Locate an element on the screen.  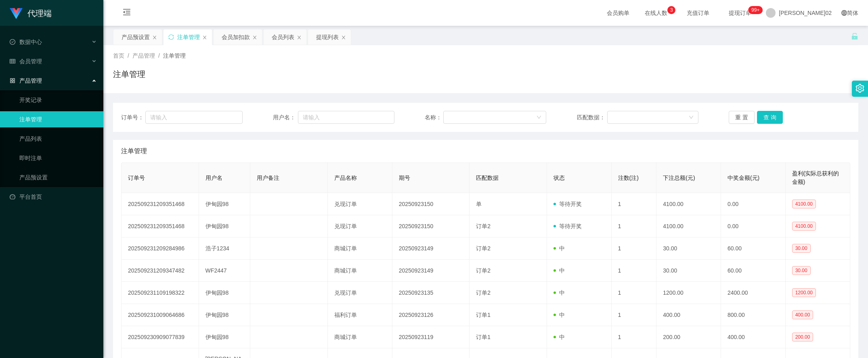
span: 用户名 is located at coordinates (214, 178).